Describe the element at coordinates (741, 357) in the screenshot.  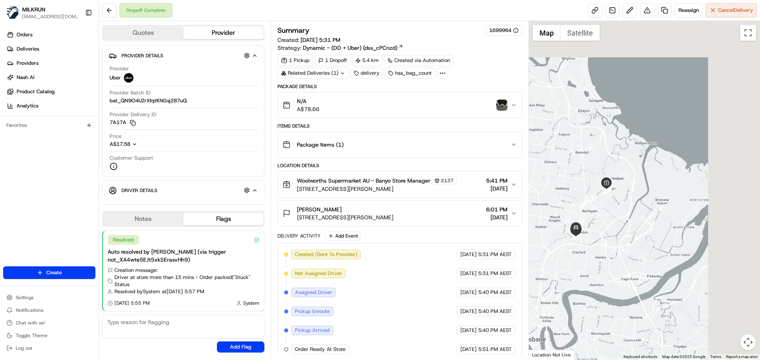
I see `a: Report a map error` at that location.